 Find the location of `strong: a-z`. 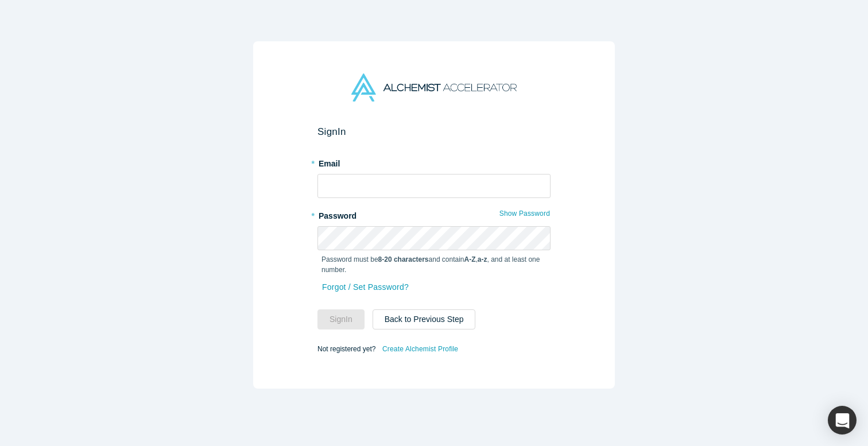

strong: a-z is located at coordinates (482, 259).